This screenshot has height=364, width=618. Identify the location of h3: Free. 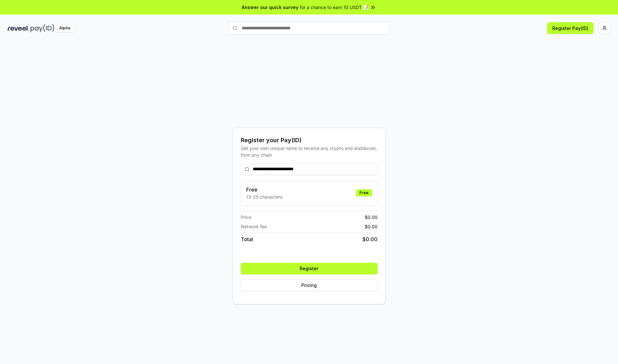
(264, 189).